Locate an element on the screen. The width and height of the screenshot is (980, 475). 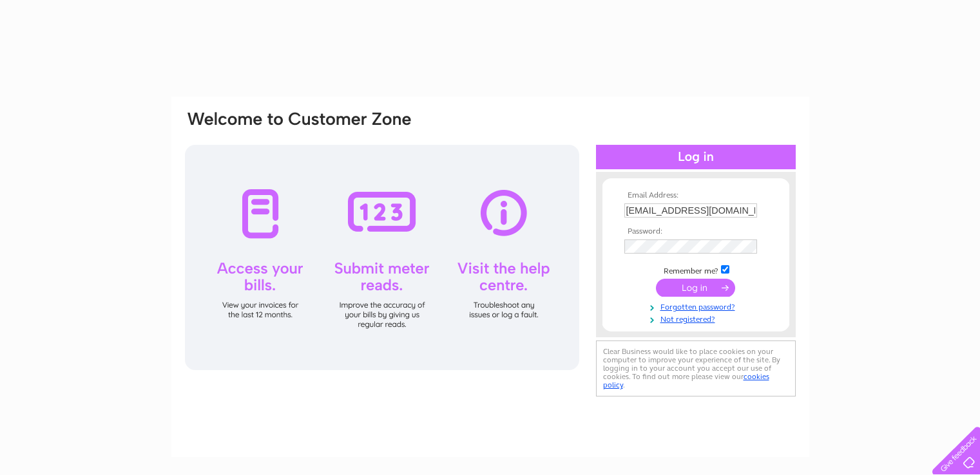
input: Submit is located at coordinates (695, 288).